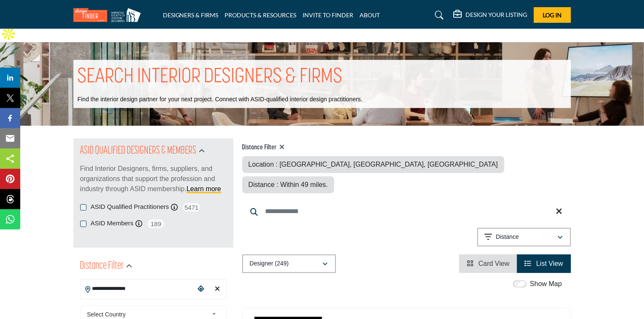 This screenshot has width=644, height=319. Describe the element at coordinates (494, 263) in the screenshot. I see `span: Card View` at that location.